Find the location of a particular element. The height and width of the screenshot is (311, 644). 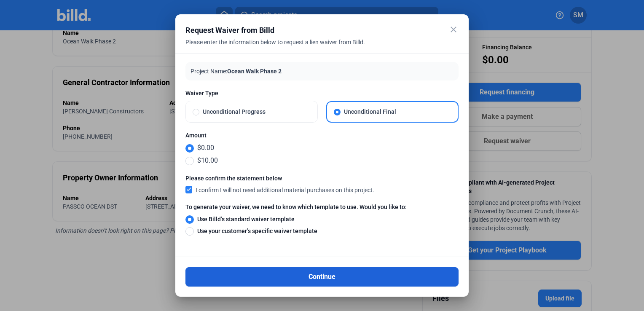

button: Continue is located at coordinates (322, 277).